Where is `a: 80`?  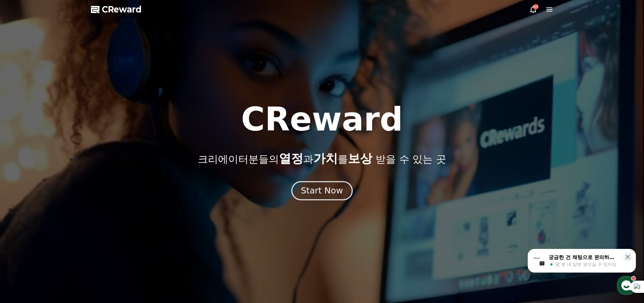 a: 80 is located at coordinates (533, 10).